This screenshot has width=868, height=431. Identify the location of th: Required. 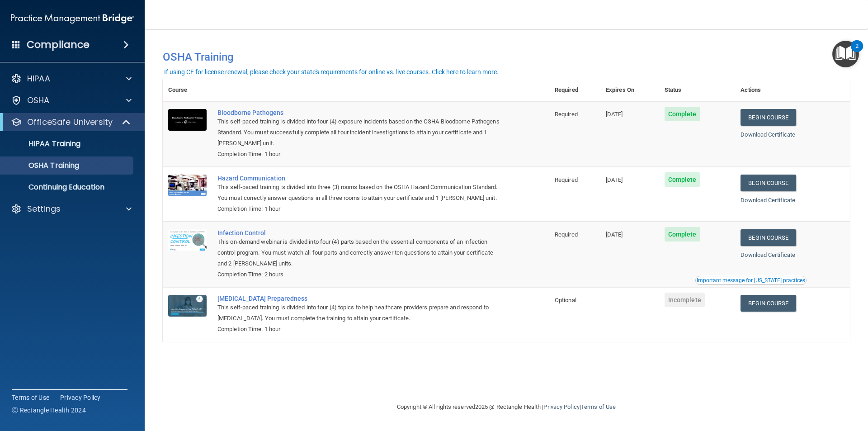
(574, 90).